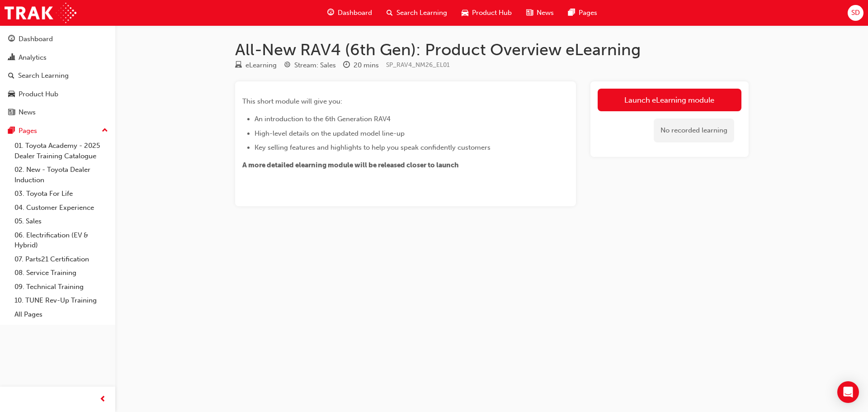 This screenshot has height=412, width=868. What do you see at coordinates (61, 151) in the screenshot?
I see `a: 01. Toyota Academy - 2025 Dealer Training Catalogue` at bounding box center [61, 151].